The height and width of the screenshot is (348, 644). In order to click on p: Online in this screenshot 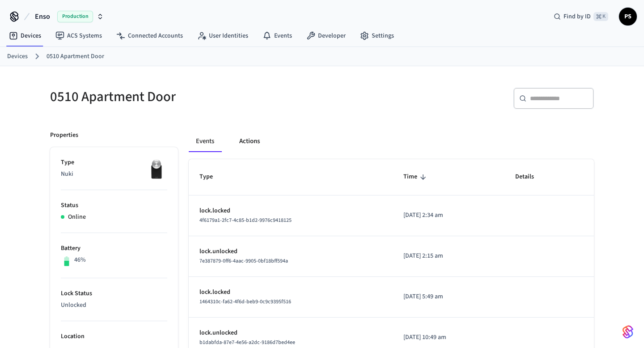, I will do `click(77, 217)`.